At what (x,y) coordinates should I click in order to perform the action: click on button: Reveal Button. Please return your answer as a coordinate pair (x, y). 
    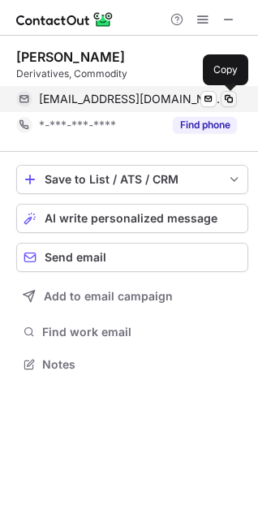
    Looking at the image, I should click on (204, 125).